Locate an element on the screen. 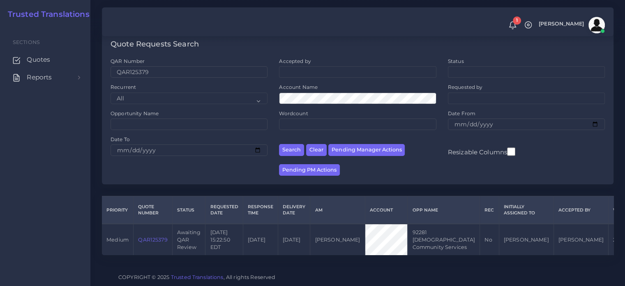  th: Opp Name is located at coordinates (444, 210).